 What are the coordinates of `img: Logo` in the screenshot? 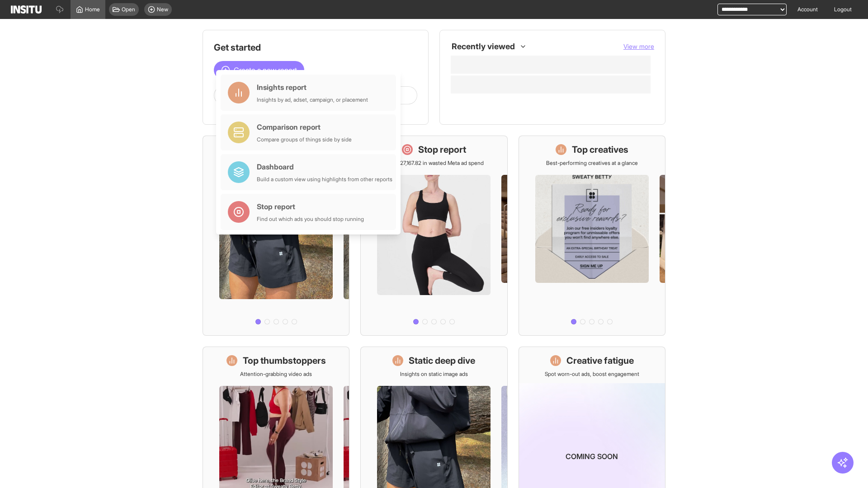 It's located at (26, 9).